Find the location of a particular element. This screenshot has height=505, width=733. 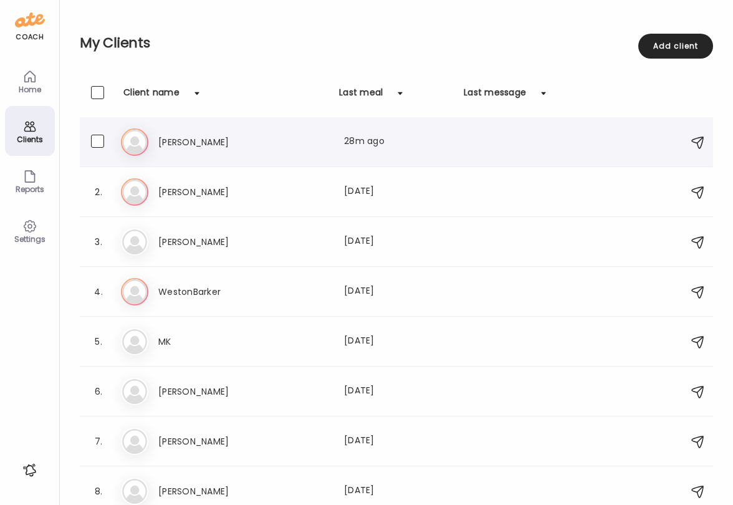

div: 7. is located at coordinates (98, 441).